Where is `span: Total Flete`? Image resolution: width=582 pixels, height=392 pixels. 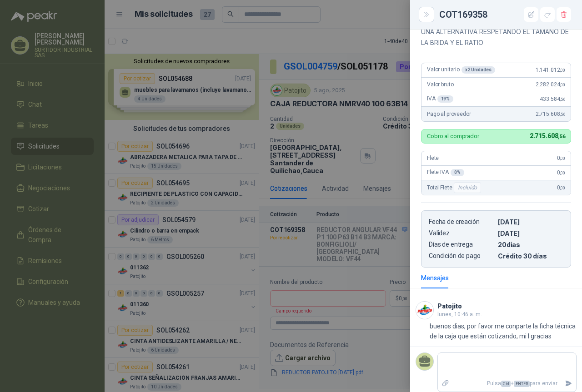
span: Total Flete is located at coordinates (455, 188).